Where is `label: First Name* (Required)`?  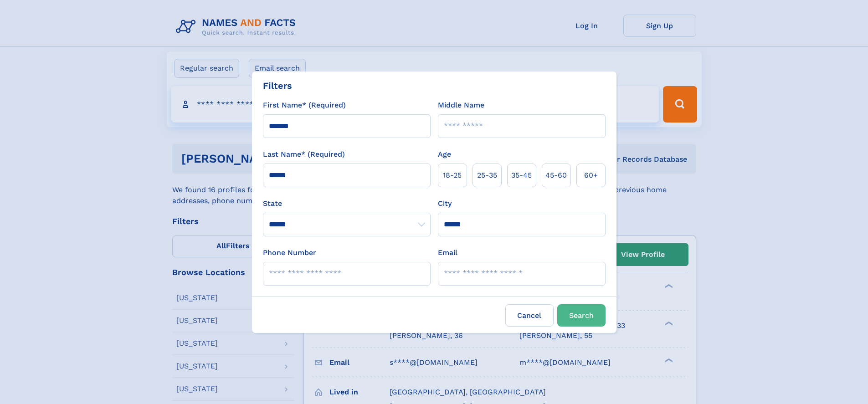 label: First Name* (Required) is located at coordinates (304, 106).